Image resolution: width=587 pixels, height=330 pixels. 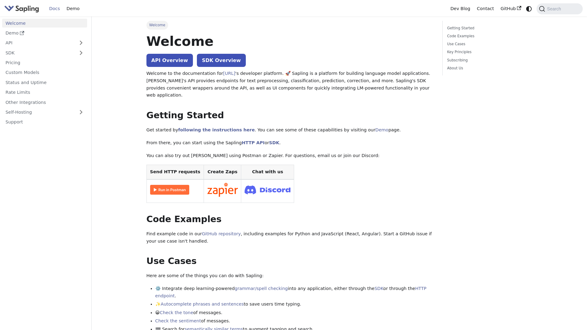 What do you see at coordinates (178, 321) in the screenshot?
I see `a: Check the sentiment` at bounding box center [178, 321].